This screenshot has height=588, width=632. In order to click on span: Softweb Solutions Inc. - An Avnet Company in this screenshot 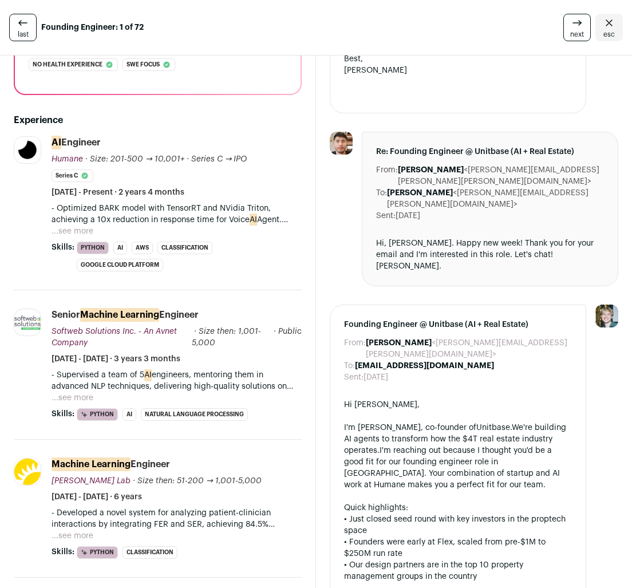, I will do `click(114, 337)`.